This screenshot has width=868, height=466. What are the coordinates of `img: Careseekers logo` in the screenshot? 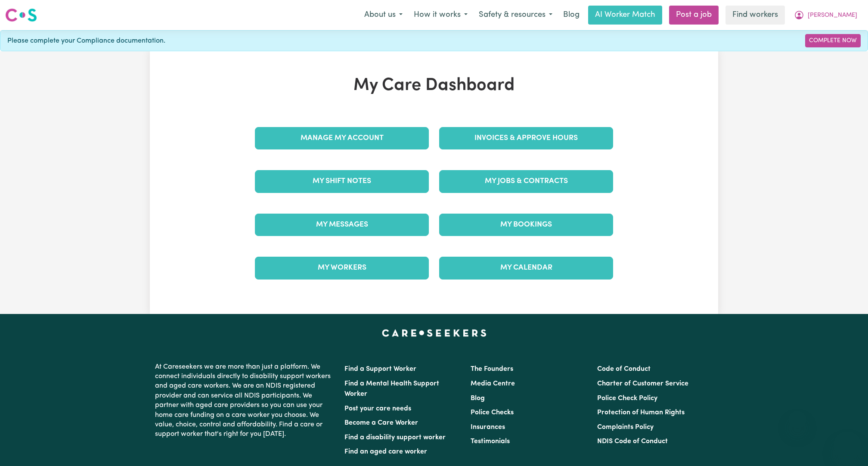 It's located at (21, 15).